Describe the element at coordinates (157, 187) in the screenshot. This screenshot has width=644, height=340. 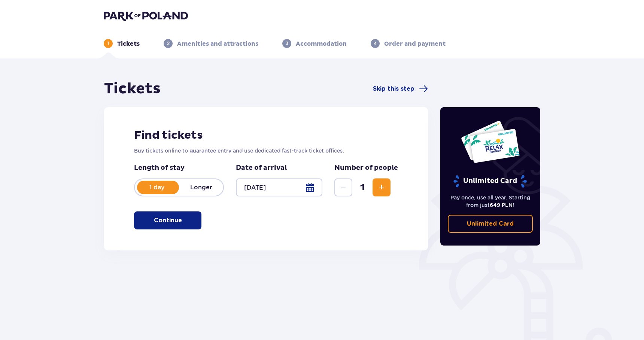
I see `font: 1 day` at that location.